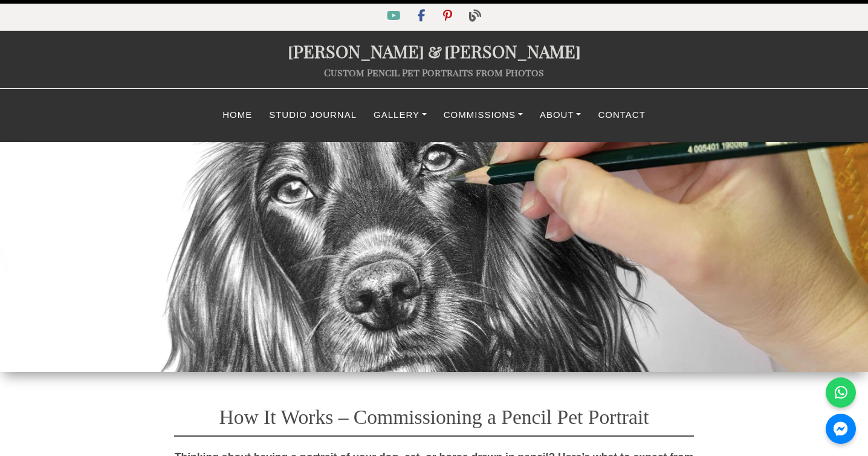  I want to click on a: Home, so click(237, 115).